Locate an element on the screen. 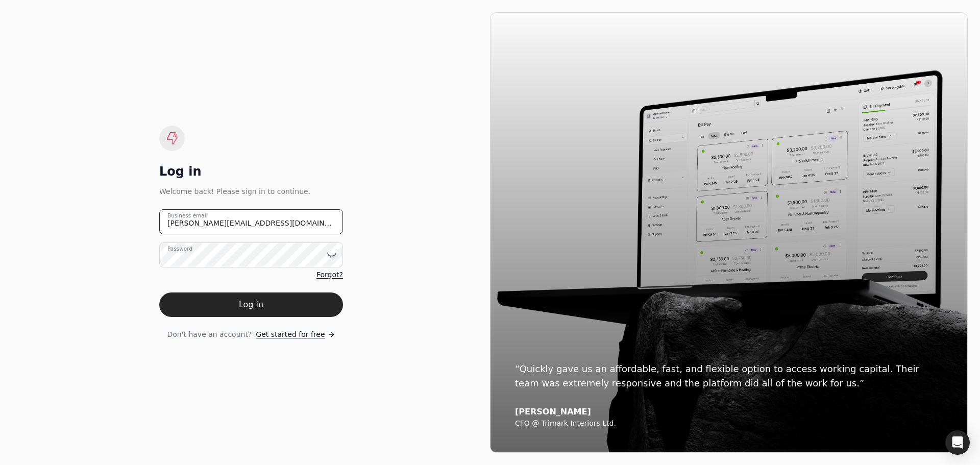  span: Don't have an account? is located at coordinates (209, 334).